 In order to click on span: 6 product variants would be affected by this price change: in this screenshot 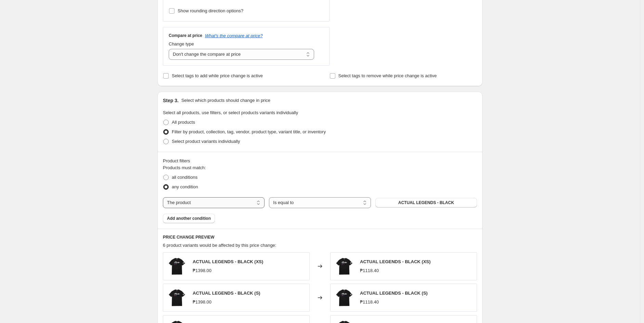, I will do `click(219, 245)`.